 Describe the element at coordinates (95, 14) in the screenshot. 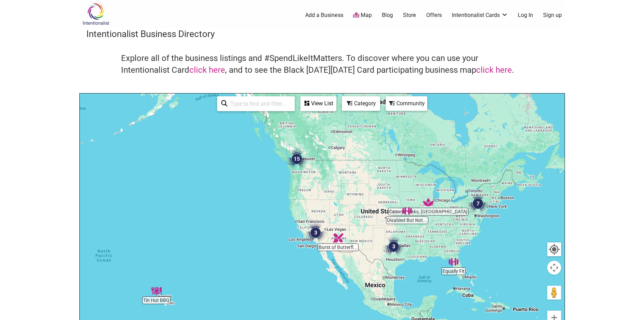

I see `img: Intentionalist` at that location.